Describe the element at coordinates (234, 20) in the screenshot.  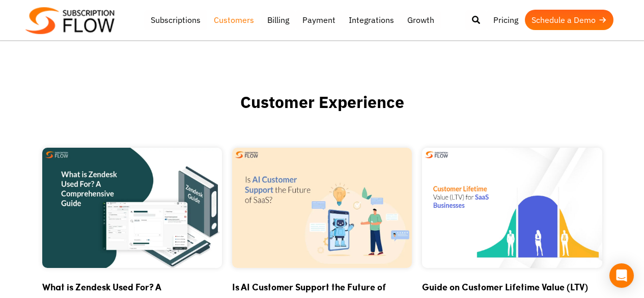
I see `a: Customers` at that location.